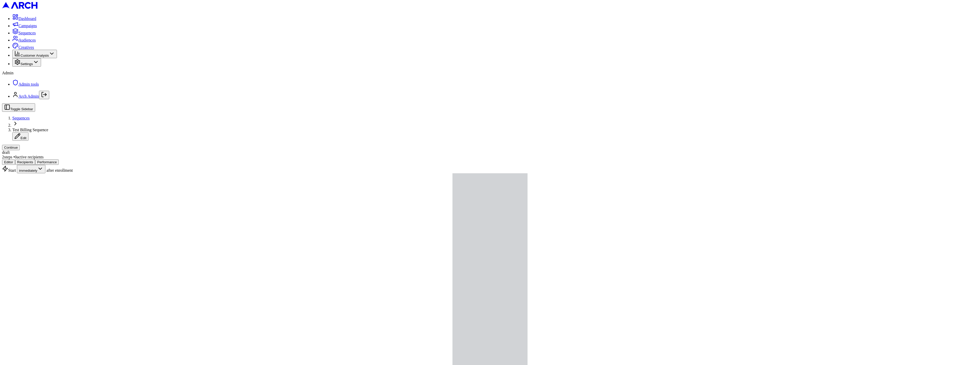 The width and height of the screenshot is (980, 365). I want to click on button: Toggle Sidebar, so click(19, 108).